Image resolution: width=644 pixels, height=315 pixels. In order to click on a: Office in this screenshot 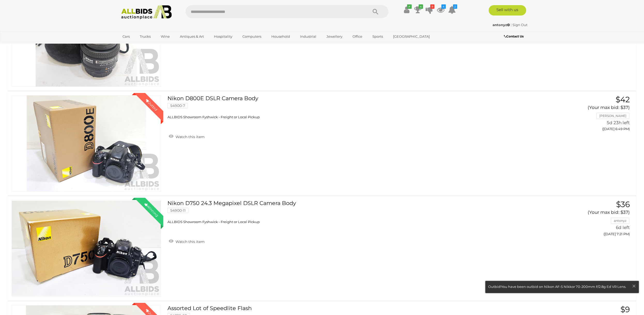, I will do `click(357, 36)`.